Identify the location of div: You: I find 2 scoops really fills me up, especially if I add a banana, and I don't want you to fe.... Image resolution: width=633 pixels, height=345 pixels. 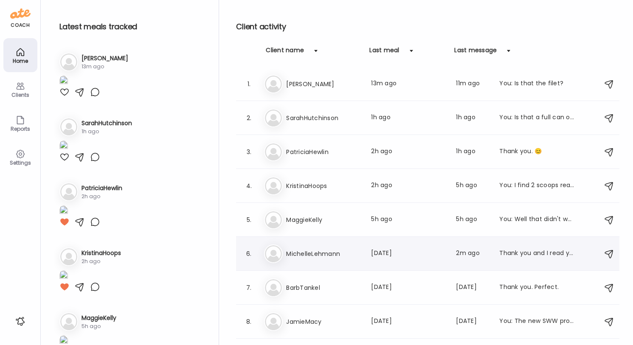
(537, 186).